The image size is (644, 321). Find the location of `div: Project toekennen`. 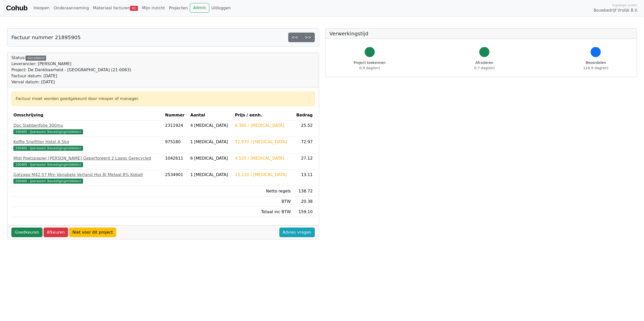

div: Project toekennen is located at coordinates (369, 65).